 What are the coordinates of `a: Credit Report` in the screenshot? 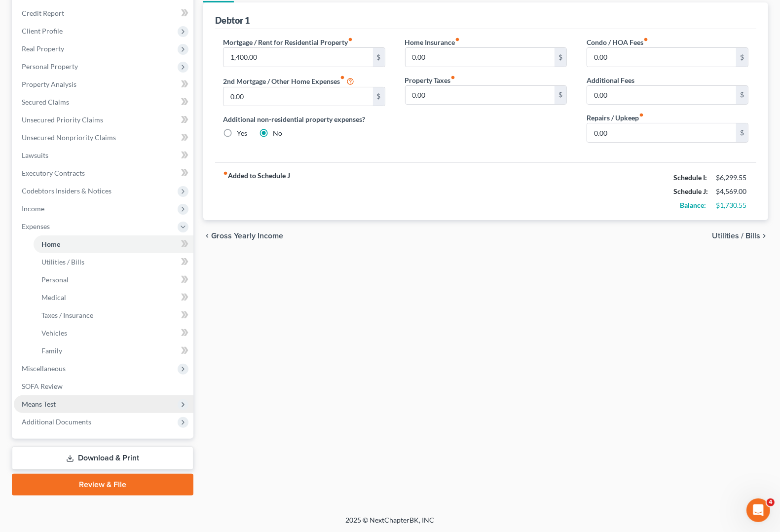 It's located at (103, 14).